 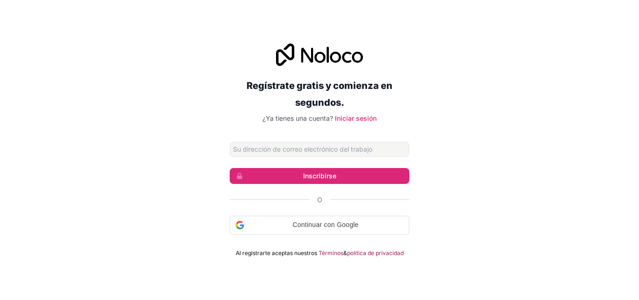 I want to click on font: Regístrate gratis y comienza en segundos., so click(x=320, y=94).